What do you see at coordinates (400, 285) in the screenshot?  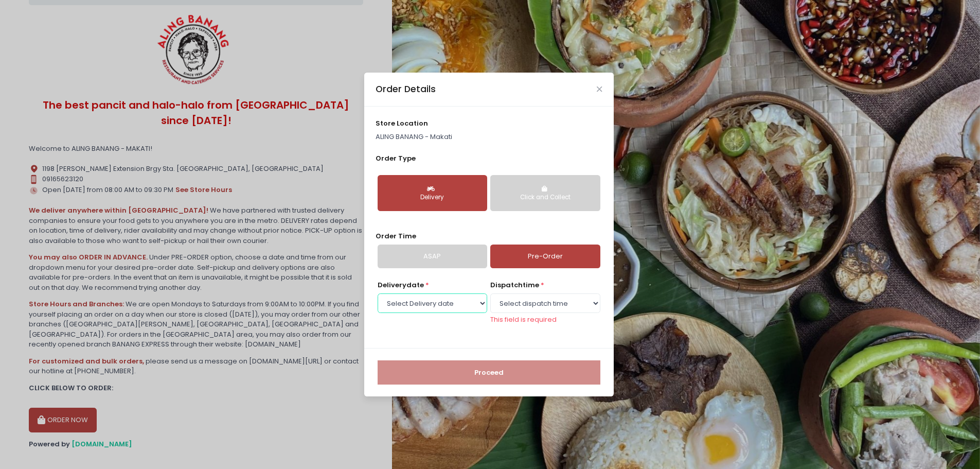 I see `span: Delivery date` at bounding box center [400, 285].